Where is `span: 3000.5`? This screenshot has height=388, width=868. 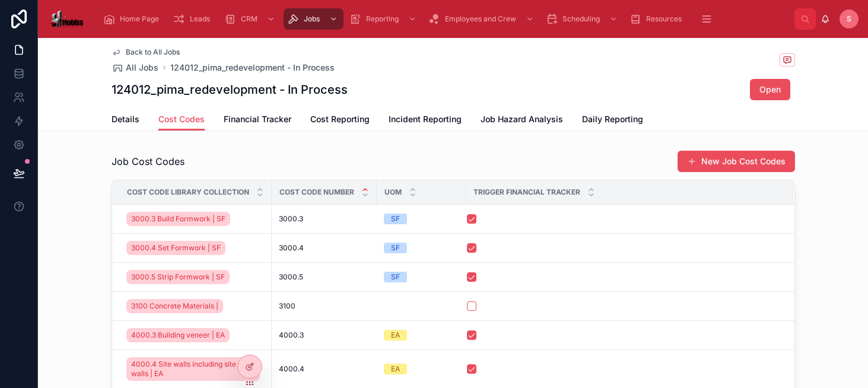 span: 3000.5 is located at coordinates (291, 277).